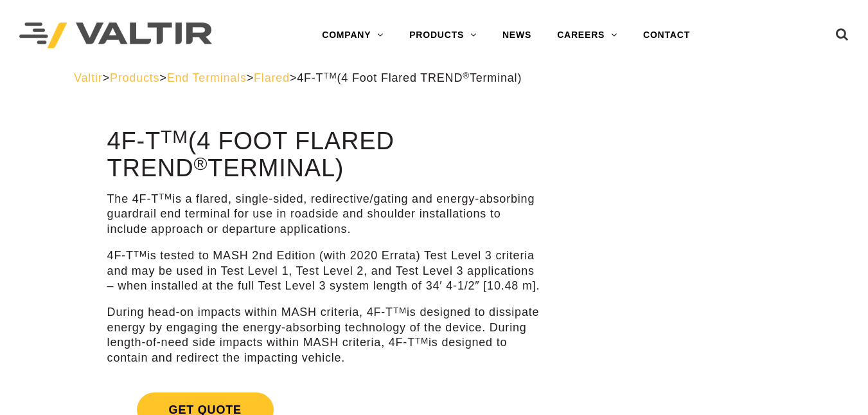 Image resolution: width=868 pixels, height=415 pixels. I want to click on a: Flared, so click(271, 78).